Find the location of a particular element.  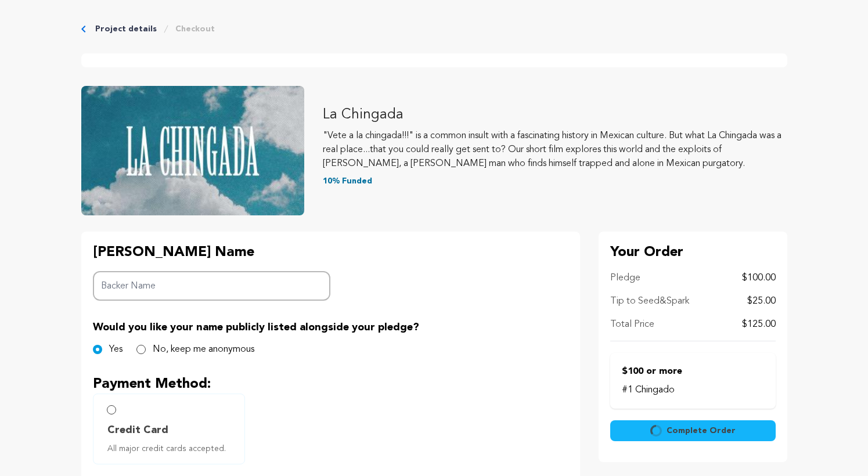

p: $100.00 is located at coordinates (759, 278).